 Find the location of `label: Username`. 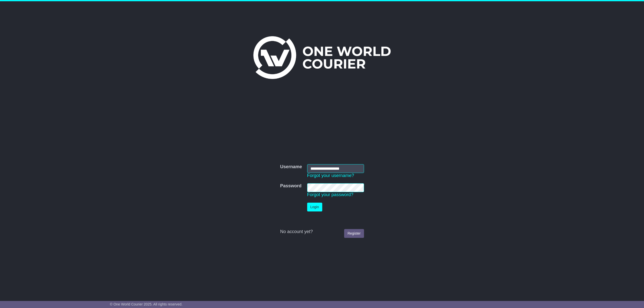

label: Username is located at coordinates (291, 167).